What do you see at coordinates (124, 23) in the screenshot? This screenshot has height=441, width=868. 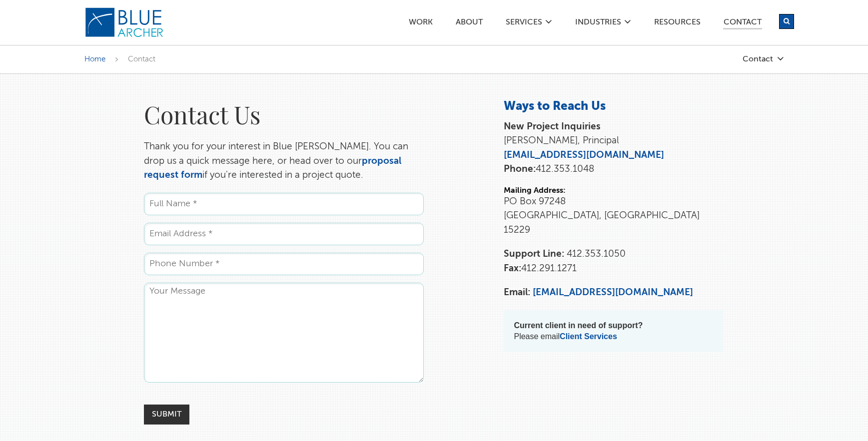 I see `img: Blue Archer Logo` at bounding box center [124, 23].